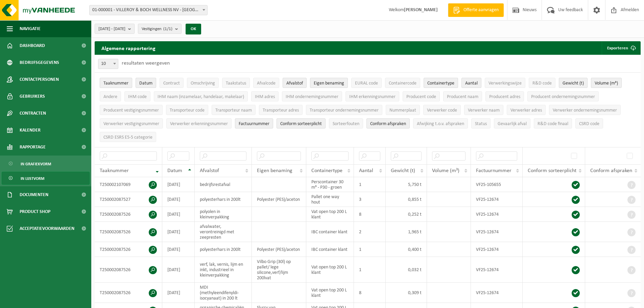 This screenshot has height=308, width=644. I want to click on span: Documenten, so click(34, 195).